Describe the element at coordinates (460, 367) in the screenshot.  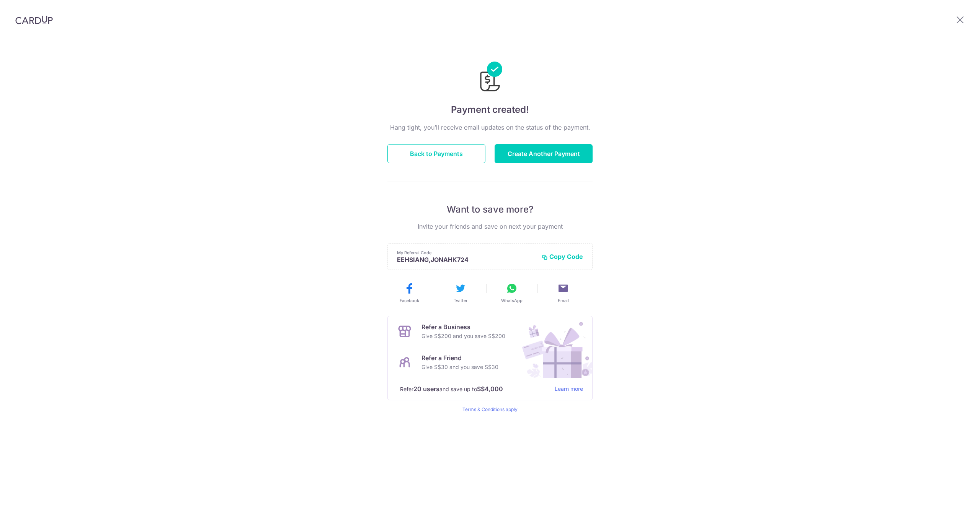
I see `p: Give S$30 and you save S$30` at that location.